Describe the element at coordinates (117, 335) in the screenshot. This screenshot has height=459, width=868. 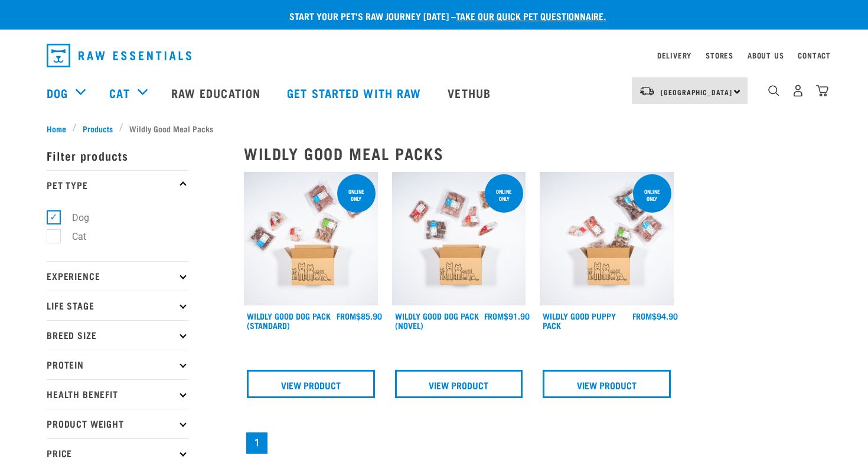
I see `p: Breed Size` at that location.